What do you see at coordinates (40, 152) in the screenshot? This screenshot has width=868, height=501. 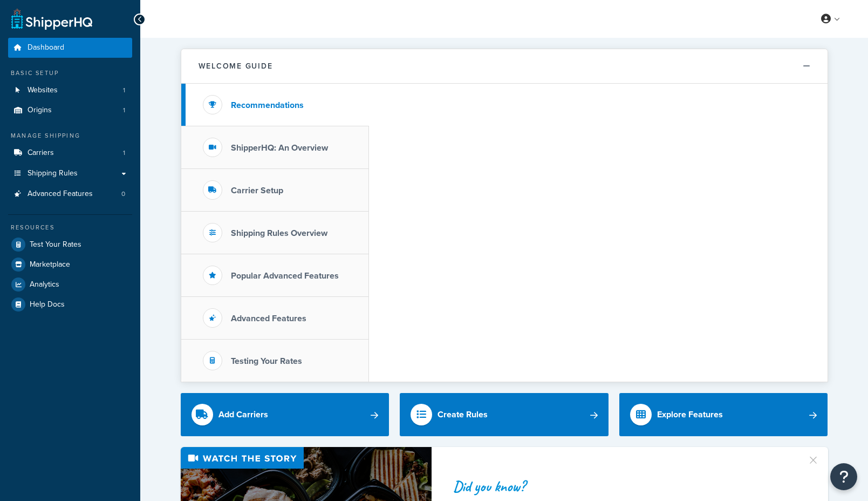 I see `span: Carriers` at bounding box center [40, 152].